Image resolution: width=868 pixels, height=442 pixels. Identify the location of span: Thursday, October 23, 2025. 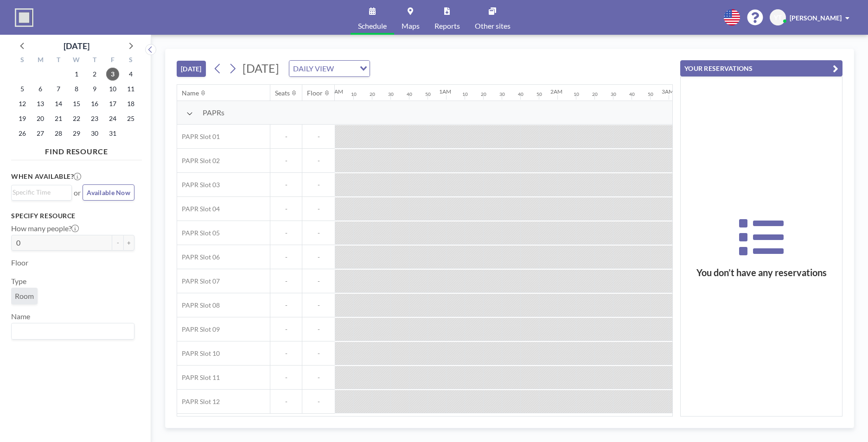
(94, 118).